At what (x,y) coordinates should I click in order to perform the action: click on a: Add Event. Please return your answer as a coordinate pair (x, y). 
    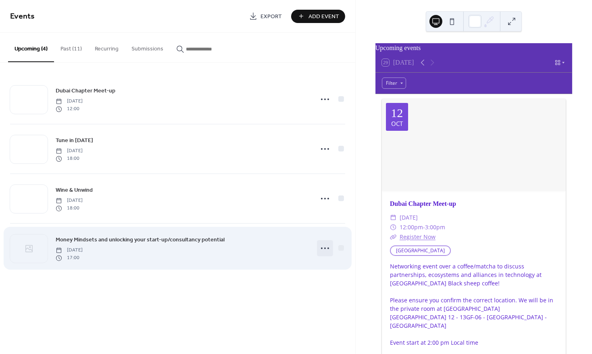
    Looking at the image, I should click on (318, 16).